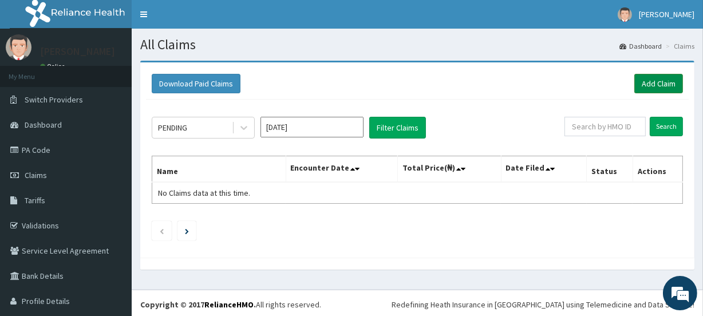 The width and height of the screenshot is (703, 316). Describe the element at coordinates (204, 193) in the screenshot. I see `span: No Claims data at this time.` at that location.